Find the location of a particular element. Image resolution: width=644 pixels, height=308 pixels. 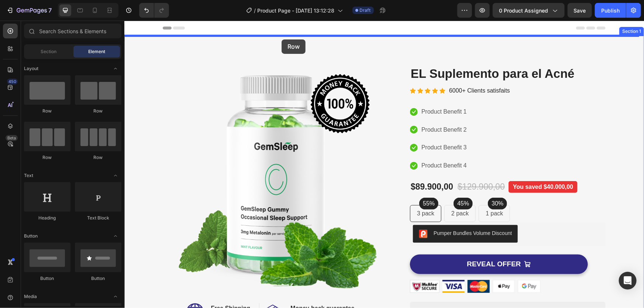

span: Layout is located at coordinates (31, 69).